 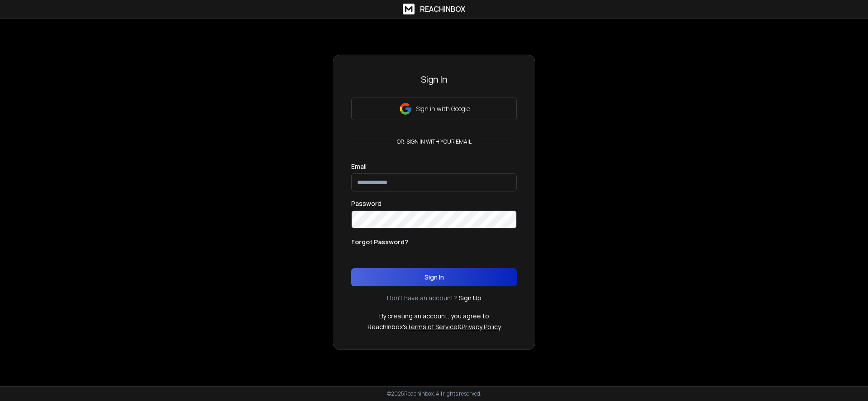 What do you see at coordinates (366, 203) in the screenshot?
I see `label: Password` at bounding box center [366, 203].